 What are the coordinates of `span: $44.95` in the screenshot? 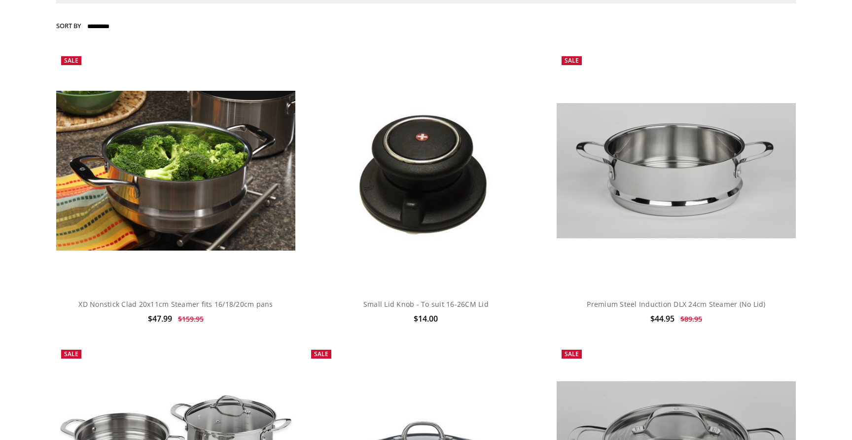 It's located at (662, 318).